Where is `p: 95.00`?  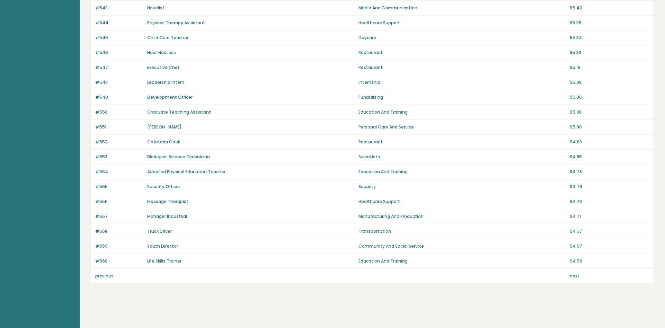 p: 95.00 is located at coordinates (610, 127).